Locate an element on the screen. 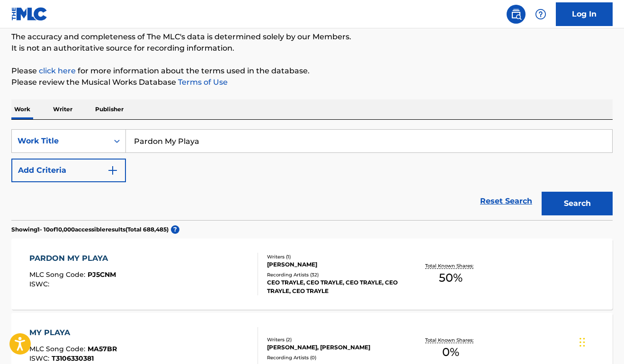  p: Please for more information about the terms used in the database. is located at coordinates (312, 71).